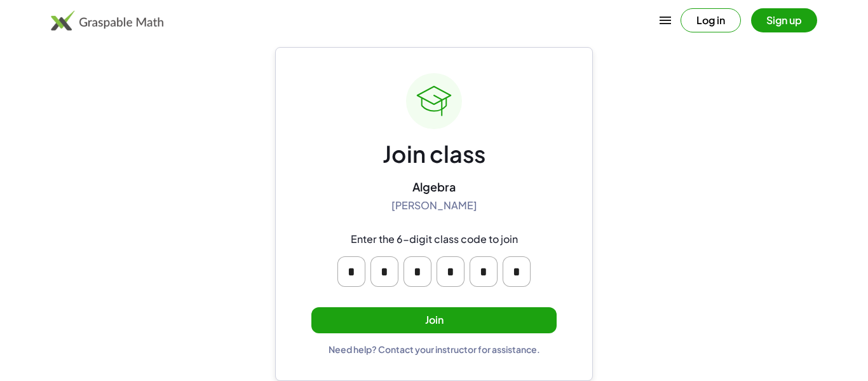 This screenshot has width=868, height=381. I want to click on button: Log in, so click(711, 21).